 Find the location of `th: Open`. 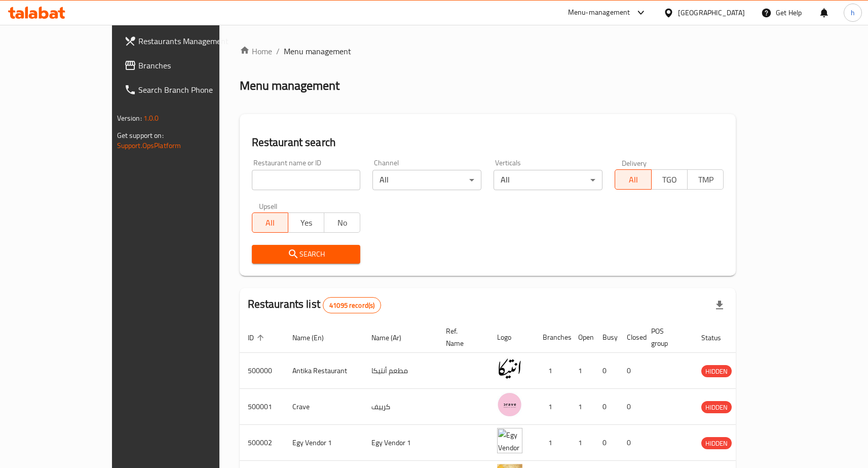

th: Open is located at coordinates (582, 337).